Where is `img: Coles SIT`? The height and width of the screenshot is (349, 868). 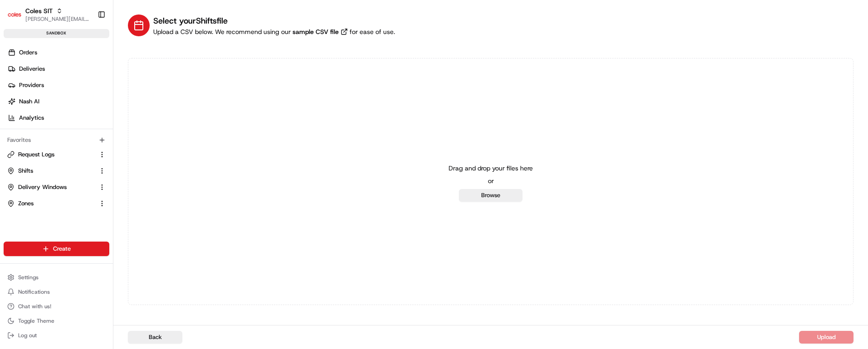 img: Coles SIT is located at coordinates (14, 14).